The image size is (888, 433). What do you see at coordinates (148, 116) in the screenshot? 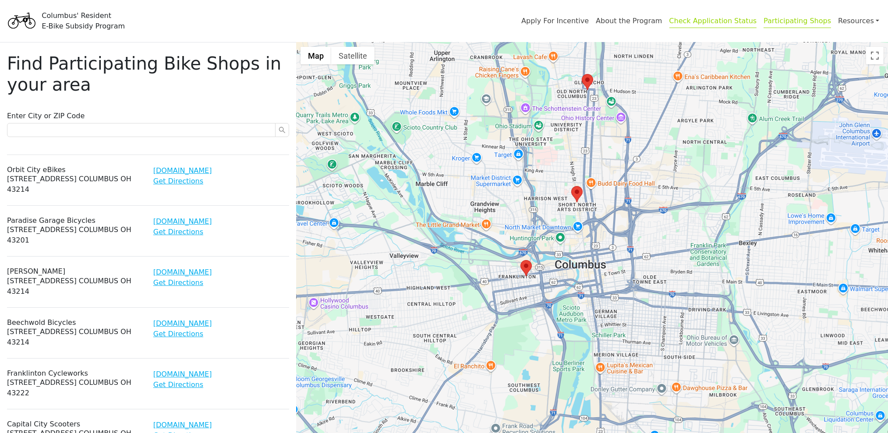
I see `p: Enter City or ZIP Code` at bounding box center [148, 116].